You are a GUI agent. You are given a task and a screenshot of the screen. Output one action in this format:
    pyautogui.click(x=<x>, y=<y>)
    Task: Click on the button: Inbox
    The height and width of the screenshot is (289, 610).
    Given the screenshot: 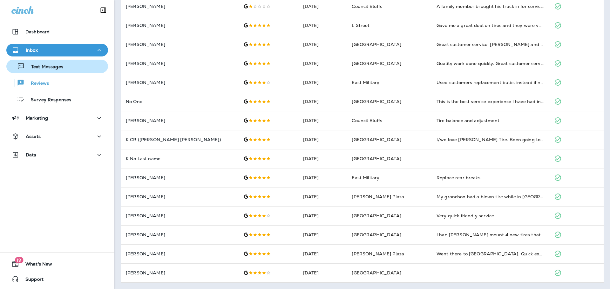 What is the action you would take?
    pyautogui.click(x=57, y=50)
    